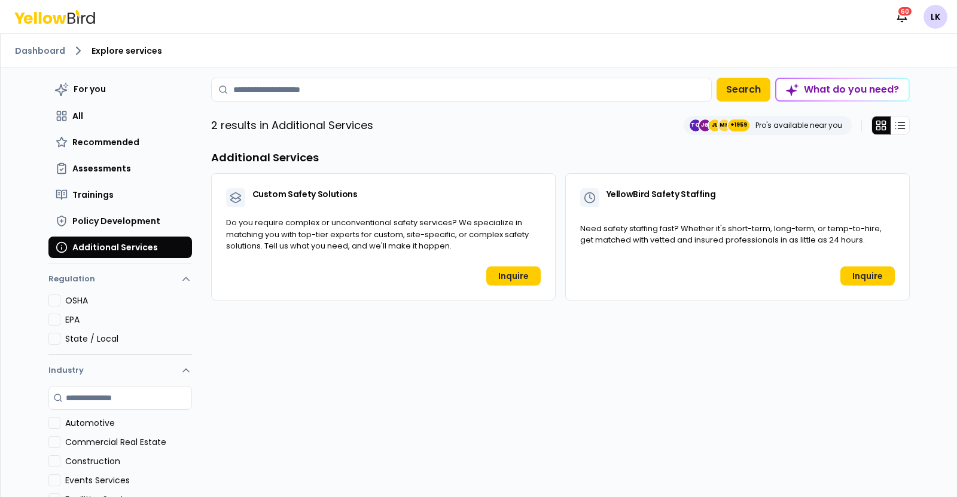 The image size is (957, 497). What do you see at coordinates (715, 126) in the screenshot?
I see `span: JL` at bounding box center [715, 126].